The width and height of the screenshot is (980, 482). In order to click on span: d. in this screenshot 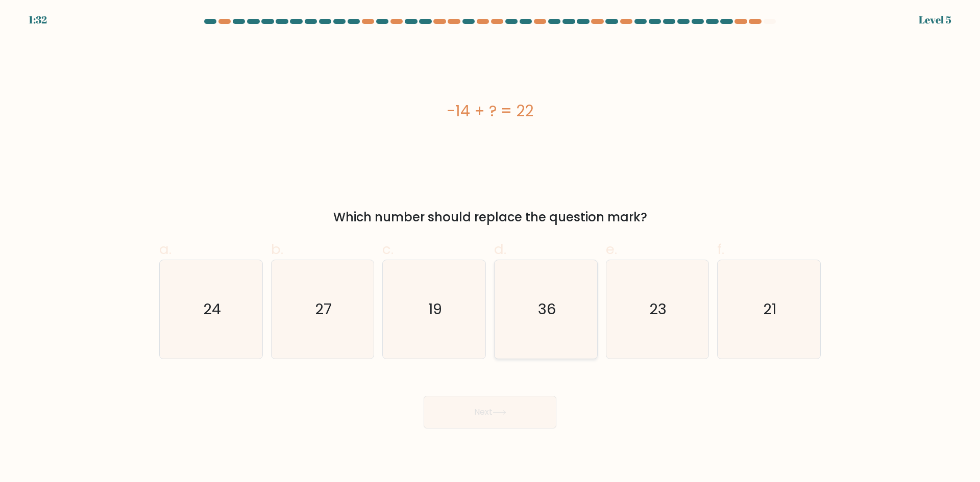, I will do `click(500, 249)`.